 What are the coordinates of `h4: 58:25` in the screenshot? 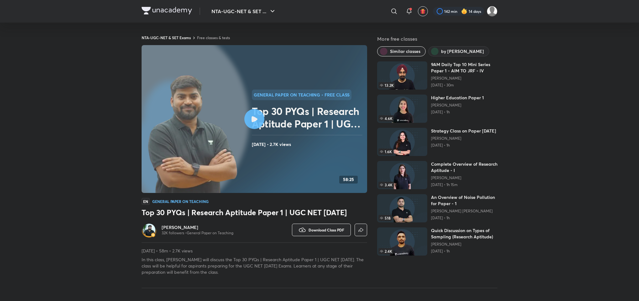 It's located at (348, 179).